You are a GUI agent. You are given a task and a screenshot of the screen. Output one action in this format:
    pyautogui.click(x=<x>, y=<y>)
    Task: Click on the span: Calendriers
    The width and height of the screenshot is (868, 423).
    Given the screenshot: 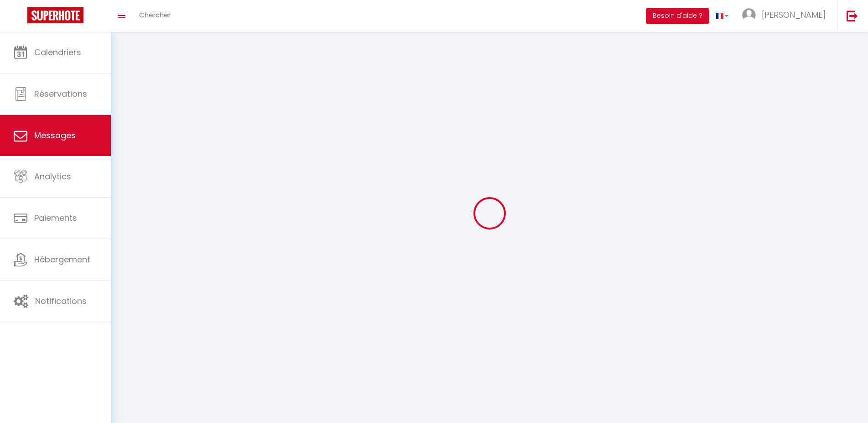 What is the action you would take?
    pyautogui.click(x=57, y=52)
    